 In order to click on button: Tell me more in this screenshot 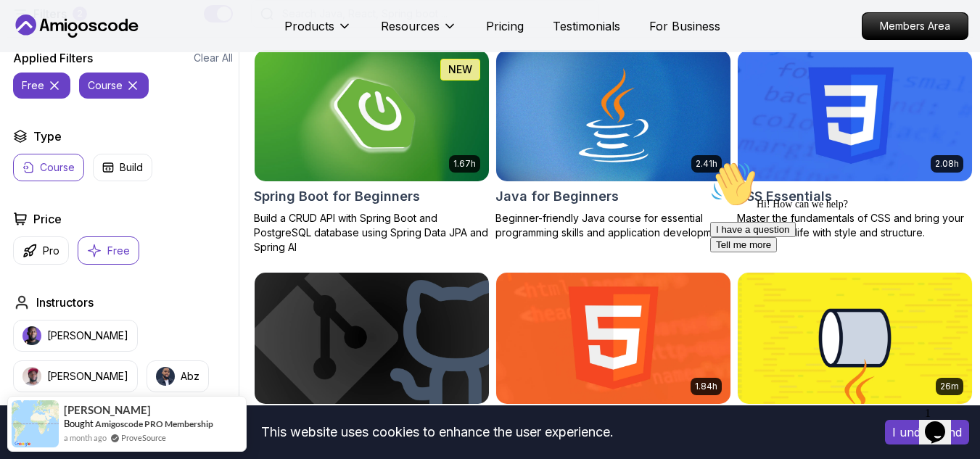, I will do `click(39, 89)`.